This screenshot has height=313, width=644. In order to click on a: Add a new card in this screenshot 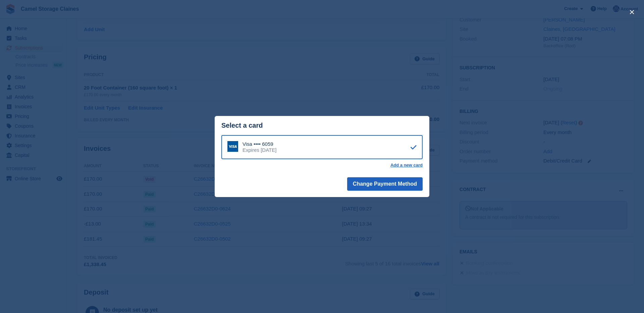, I will do `click(406, 165)`.